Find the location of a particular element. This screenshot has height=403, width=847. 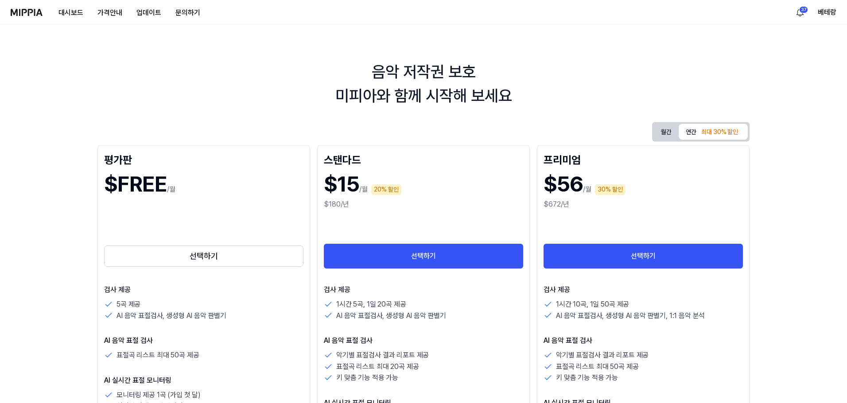

p: 표절곡 리스트 최대 20곡 제공 is located at coordinates (377, 367).